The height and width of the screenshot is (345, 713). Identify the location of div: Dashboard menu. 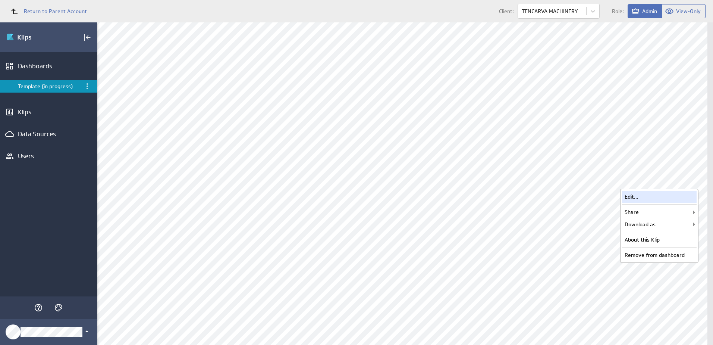
(87, 86).